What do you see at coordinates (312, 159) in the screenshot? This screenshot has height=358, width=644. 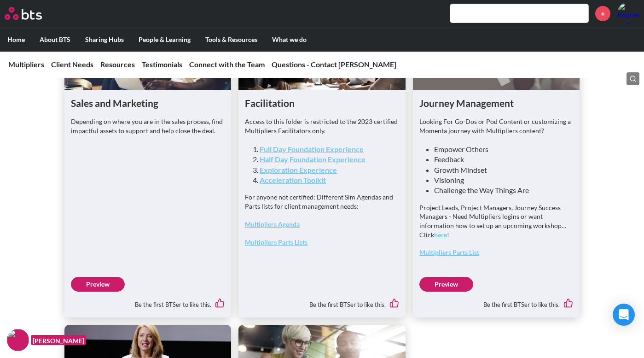 I see `a: Half Day Foundation Experience` at bounding box center [312, 159].